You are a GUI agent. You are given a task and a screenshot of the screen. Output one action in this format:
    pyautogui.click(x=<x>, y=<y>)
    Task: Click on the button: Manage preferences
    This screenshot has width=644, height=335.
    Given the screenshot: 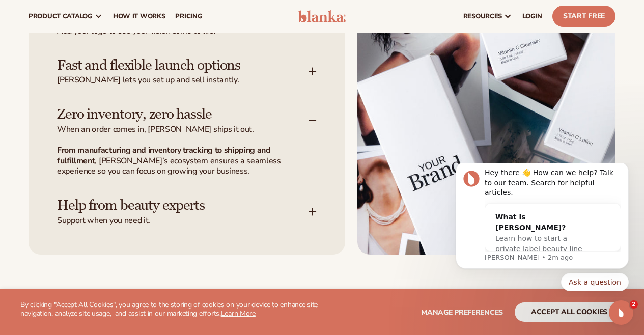 What is the action you would take?
    pyautogui.click(x=462, y=312)
    